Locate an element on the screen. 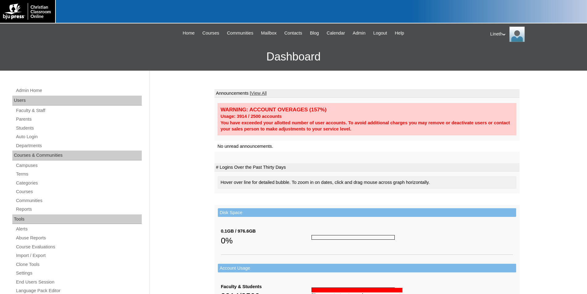 Image resolution: width=587 pixels, height=294 pixels. a: Mailbox is located at coordinates (269, 33).